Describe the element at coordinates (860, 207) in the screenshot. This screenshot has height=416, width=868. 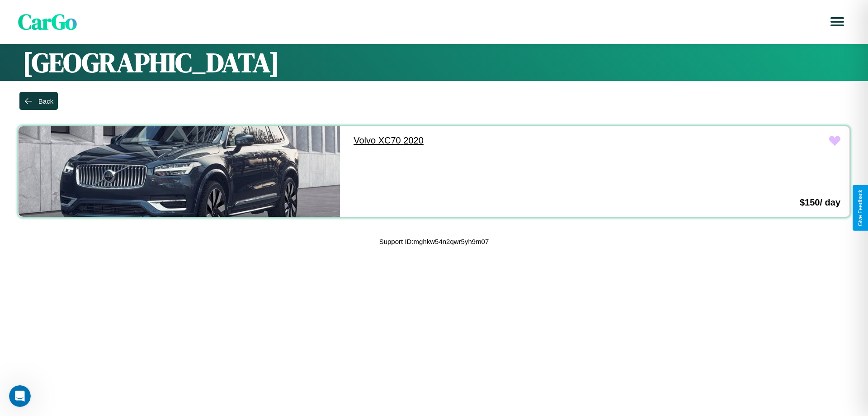
I see `div: Give Feedback` at that location.